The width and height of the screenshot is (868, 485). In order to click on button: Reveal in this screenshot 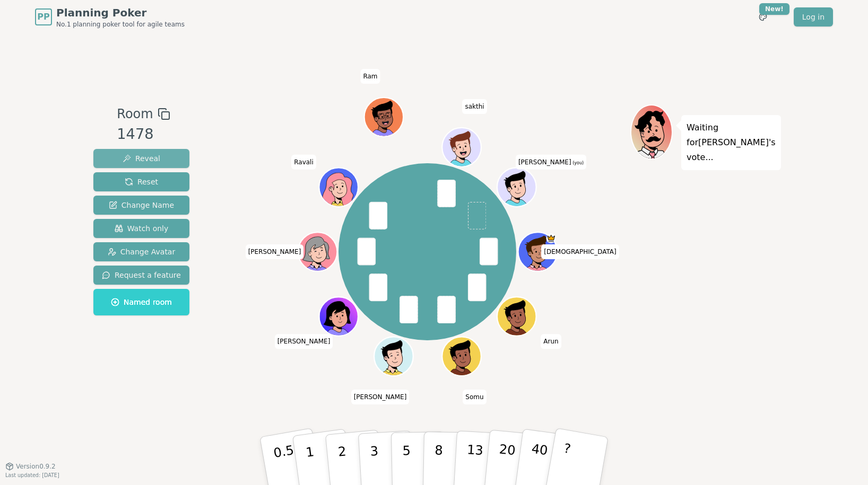, I will do `click(141, 158)`.